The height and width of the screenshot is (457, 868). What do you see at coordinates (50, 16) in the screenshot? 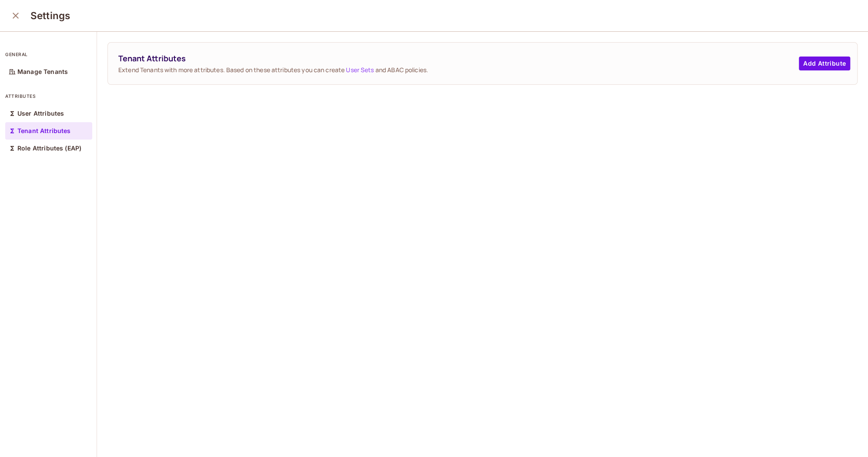
I see `h3: Settings` at bounding box center [50, 16].